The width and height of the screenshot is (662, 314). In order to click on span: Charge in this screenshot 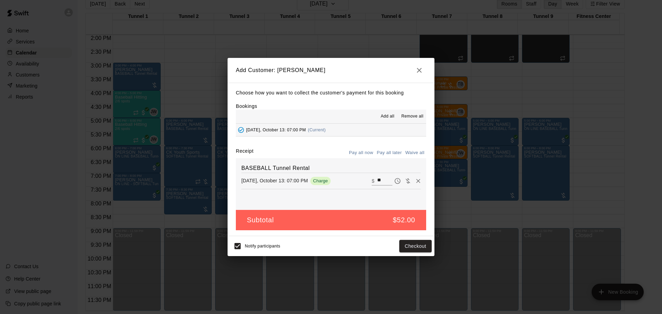, I will do `click(320, 181)`.